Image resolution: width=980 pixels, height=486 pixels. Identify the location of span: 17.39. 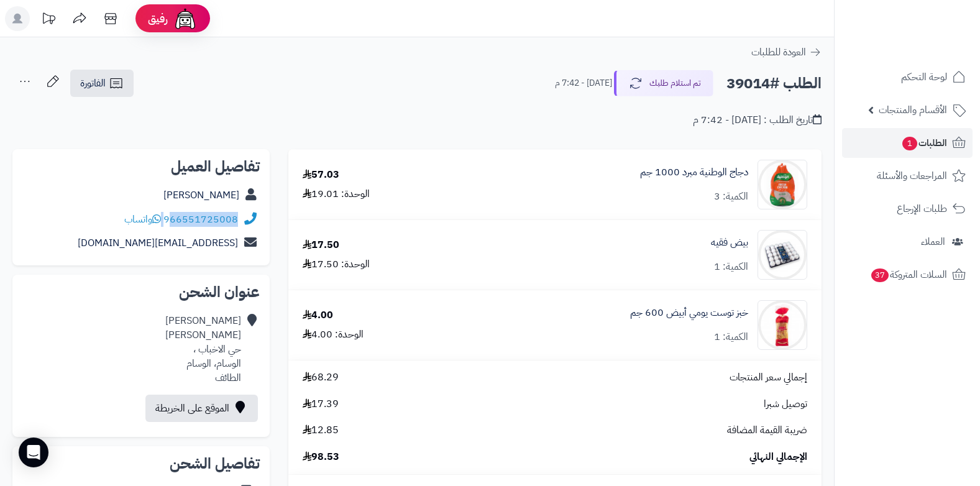
(321, 404).